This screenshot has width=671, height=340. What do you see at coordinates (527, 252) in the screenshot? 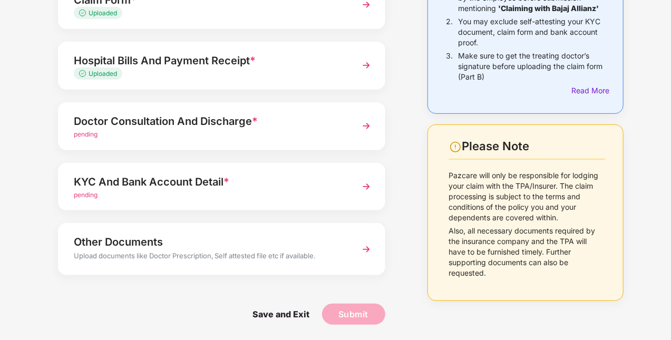
I see `p: Also, all necessary documents required by the insurance company and the TPA will have to be furni...` at bounding box center [527, 252].